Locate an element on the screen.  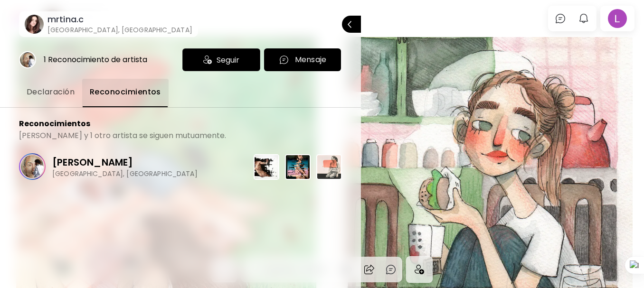
span: Reconocimientos is located at coordinates (125, 92).